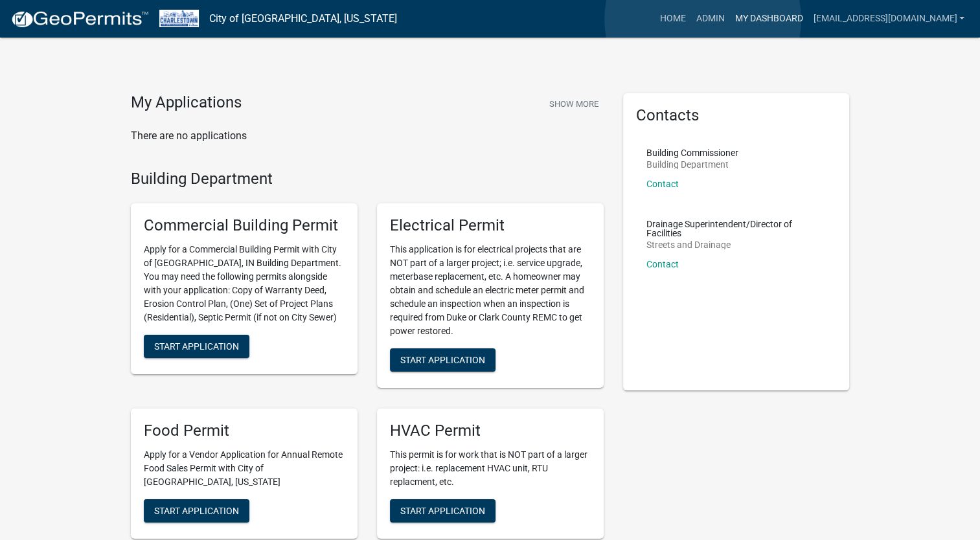  Describe the element at coordinates (186, 103) in the screenshot. I see `h4: My Applications` at that location.